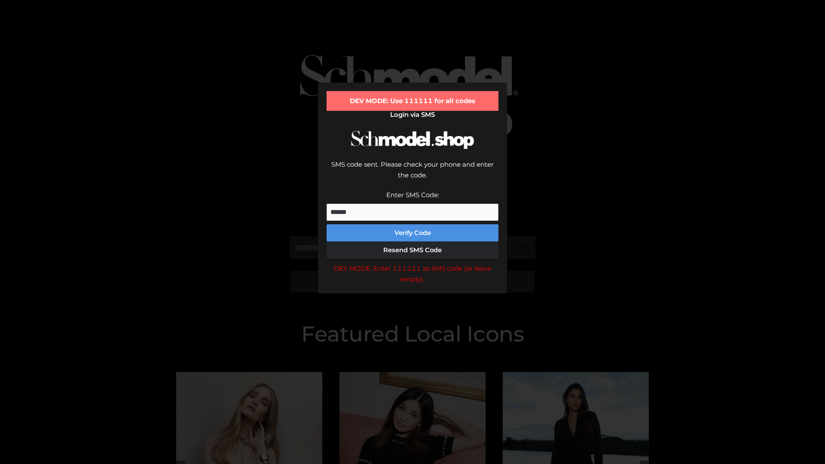 This screenshot has width=825, height=464. I want to click on label: Enter SMS Code:, so click(412, 195).